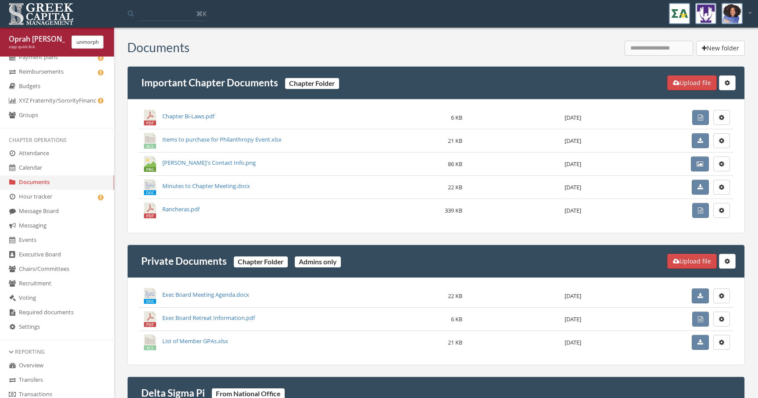 The height and width of the screenshot is (398, 758). What do you see at coordinates (57, 352) in the screenshot?
I see `div: Reporting` at bounding box center [57, 352].